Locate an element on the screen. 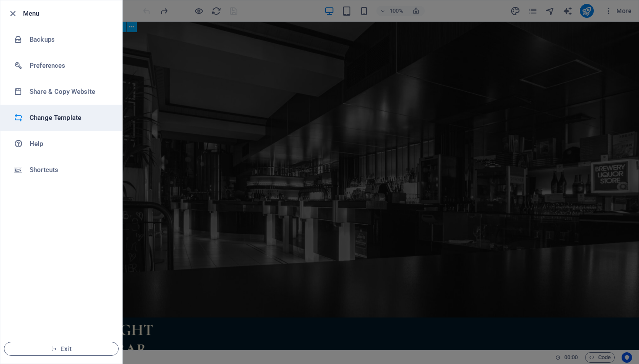  h6: Menu is located at coordinates (69, 13).